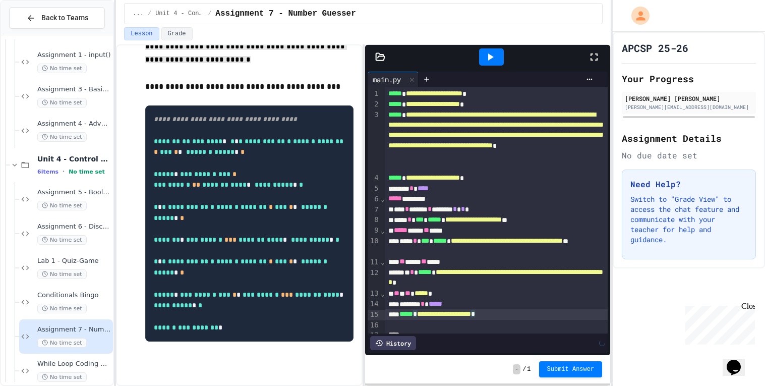 The width and height of the screenshot is (765, 386). Describe the element at coordinates (689, 184) in the screenshot. I see `h3: Need Help?` at that location.